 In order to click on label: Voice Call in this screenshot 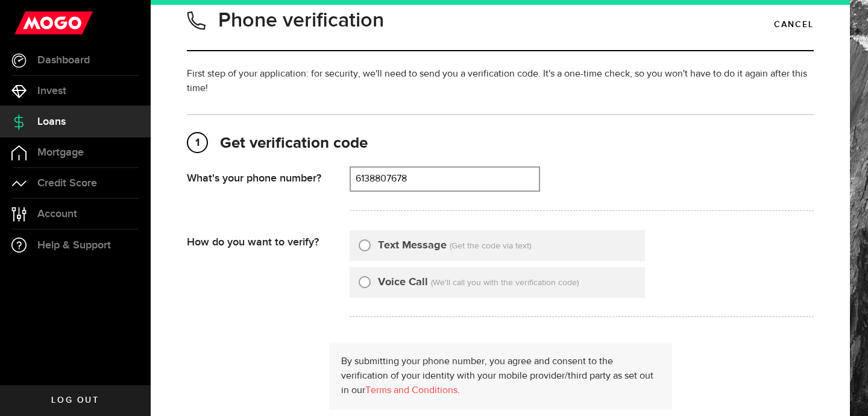, I will do `click(403, 282)`.